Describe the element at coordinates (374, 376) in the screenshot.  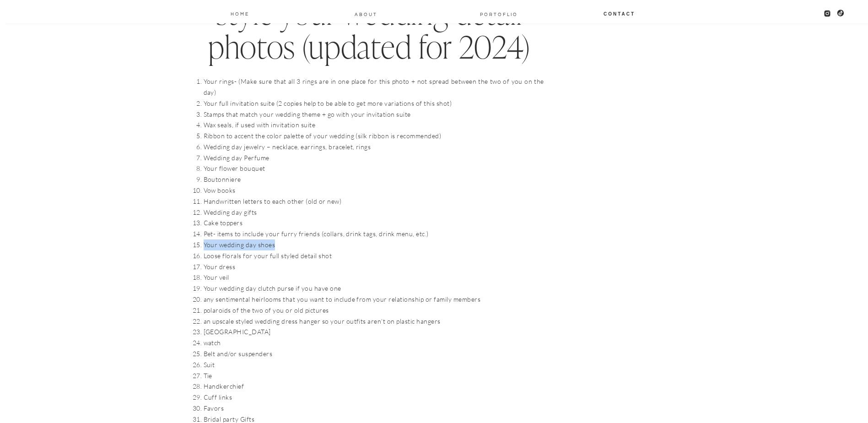
I see `li: Tie` at that location.